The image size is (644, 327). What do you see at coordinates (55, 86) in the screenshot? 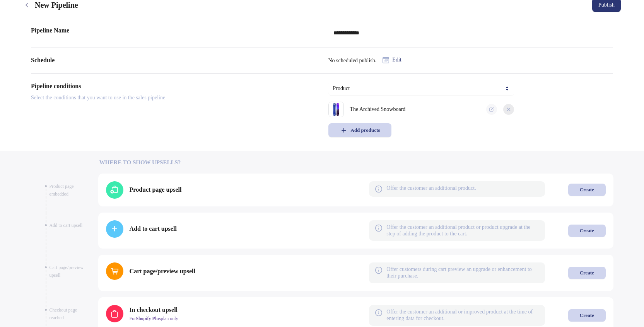
I see `h2: Pipeline conditions` at bounding box center [55, 86].